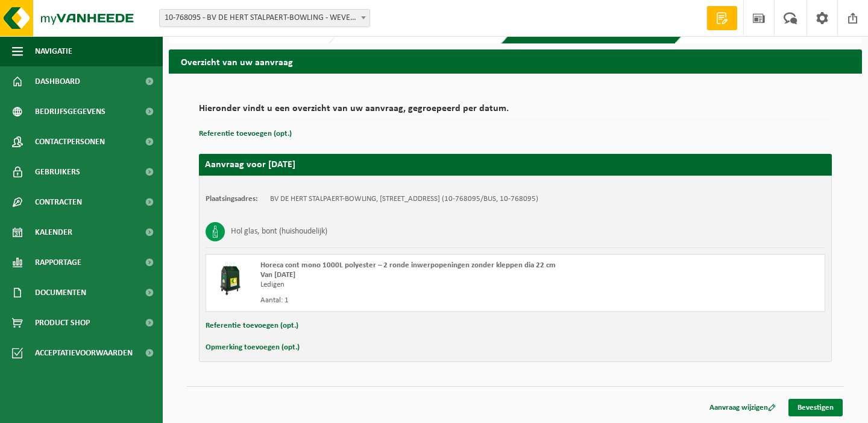 This screenshot has width=868, height=423. What do you see at coordinates (60, 293) in the screenshot?
I see `span: Documenten` at bounding box center [60, 293].